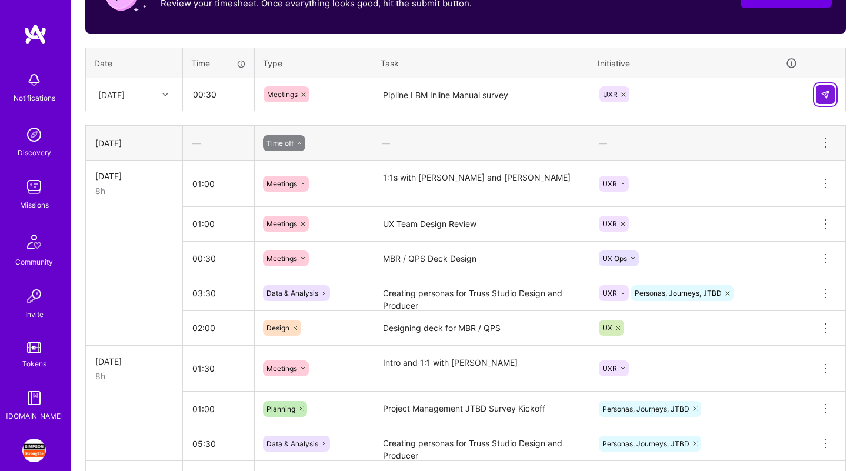 The height and width of the screenshot is (471, 860). What do you see at coordinates (481, 63) in the screenshot?
I see `th: Task` at bounding box center [481, 63].